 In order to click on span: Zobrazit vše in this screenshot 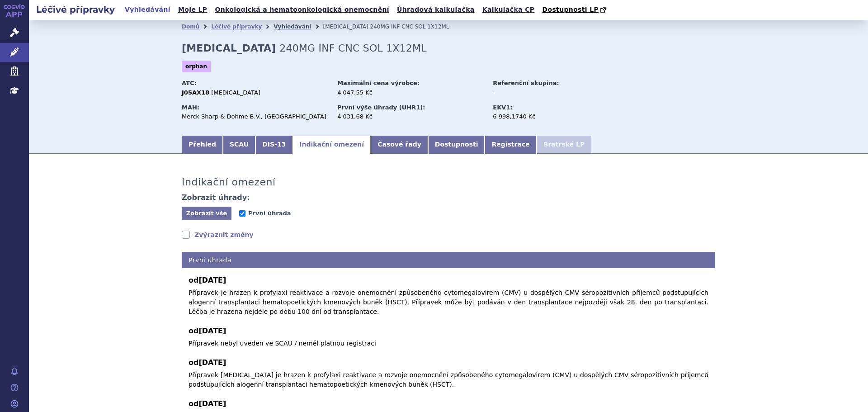, I will do `click(207, 213)`.